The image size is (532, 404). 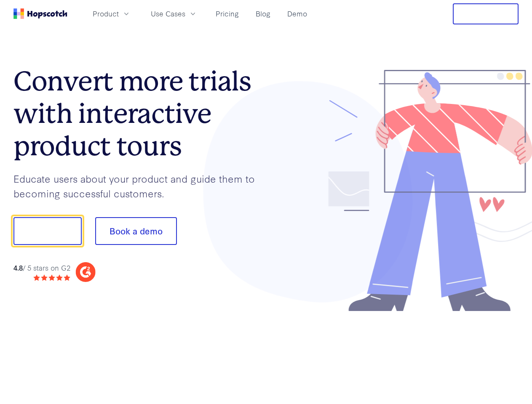 I want to click on button: Product, so click(x=111, y=13).